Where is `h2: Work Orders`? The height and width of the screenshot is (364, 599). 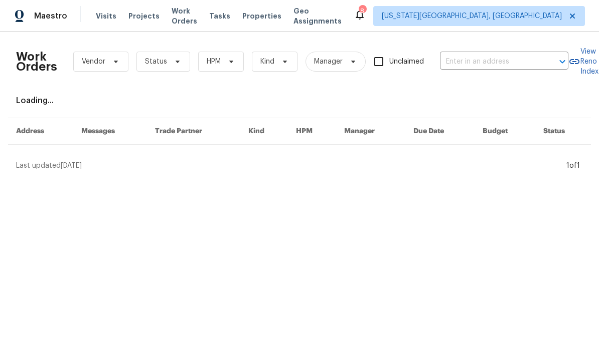
h2: Work Orders is located at coordinates (36, 62).